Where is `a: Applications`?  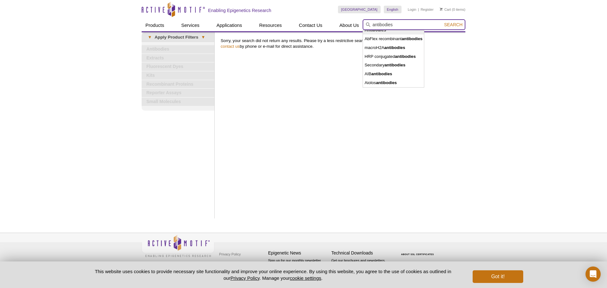
a: Applications is located at coordinates (229, 25).